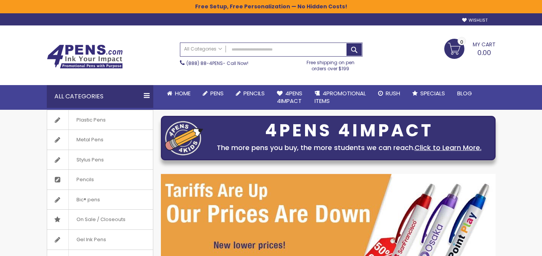  Describe the element at coordinates (461, 42) in the screenshot. I see `span: 0` at that location.